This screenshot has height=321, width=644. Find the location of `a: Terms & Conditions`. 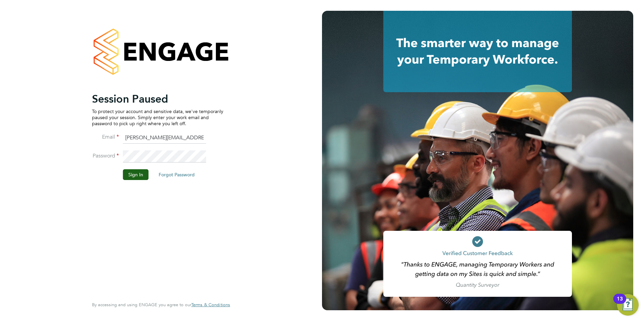

a: Terms & Conditions is located at coordinates (211, 305).